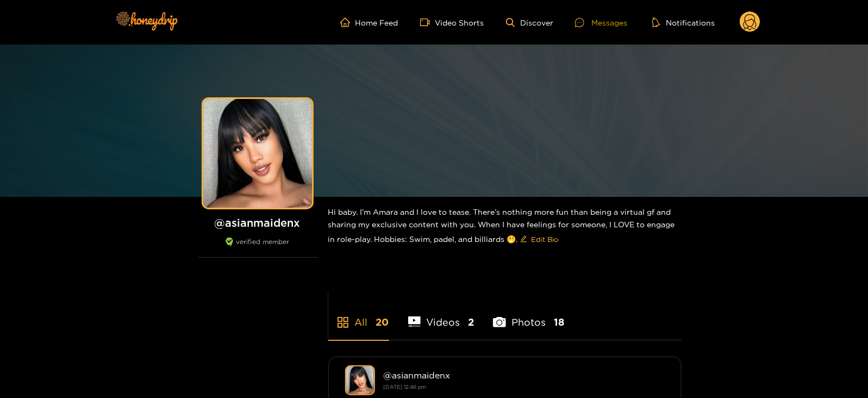  I want to click on span: appstore, so click(343, 322).